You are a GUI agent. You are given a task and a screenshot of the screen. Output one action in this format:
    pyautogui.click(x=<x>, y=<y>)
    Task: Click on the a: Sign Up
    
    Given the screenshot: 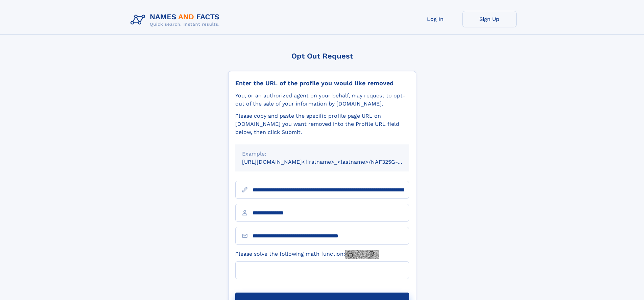 What is the action you would take?
    pyautogui.click(x=489, y=19)
    